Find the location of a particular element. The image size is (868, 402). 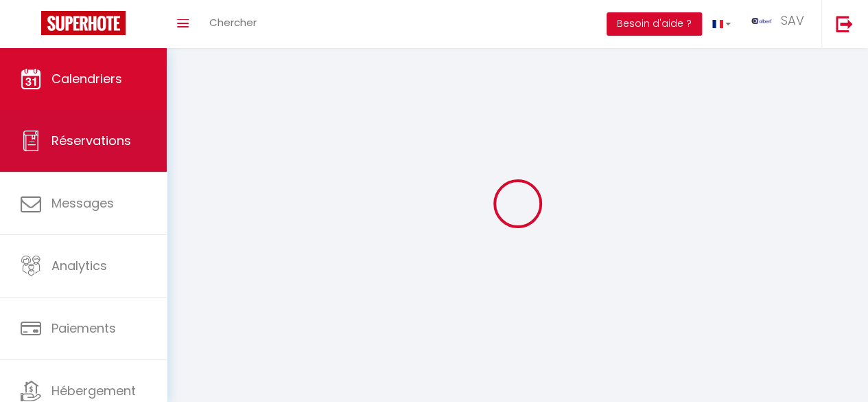

span: Calendriers is located at coordinates (86, 78).